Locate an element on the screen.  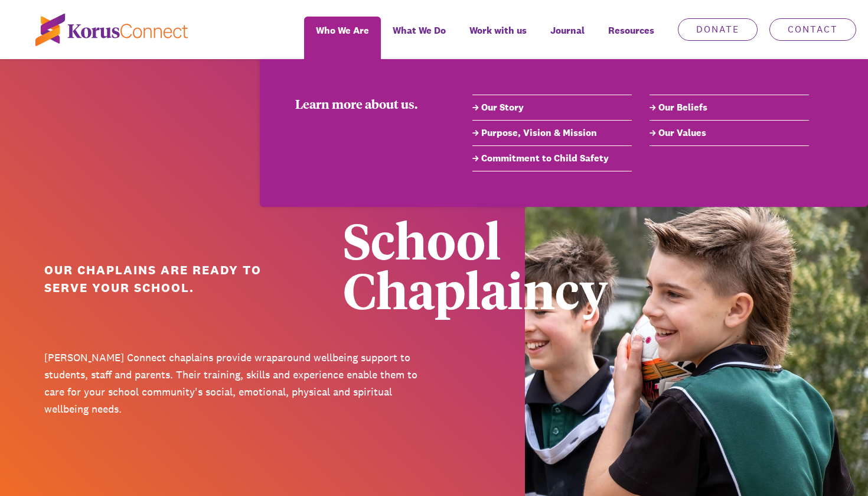
div: School Chaplaincy is located at coordinates (533, 264).